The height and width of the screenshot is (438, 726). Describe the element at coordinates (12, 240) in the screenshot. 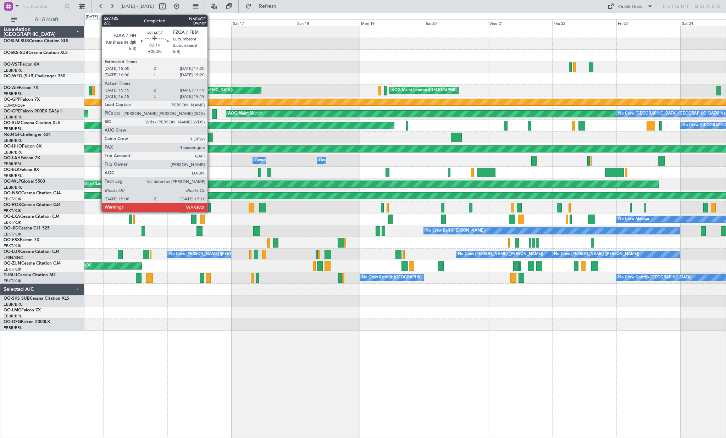

I see `span: OO-FSX` at that location.